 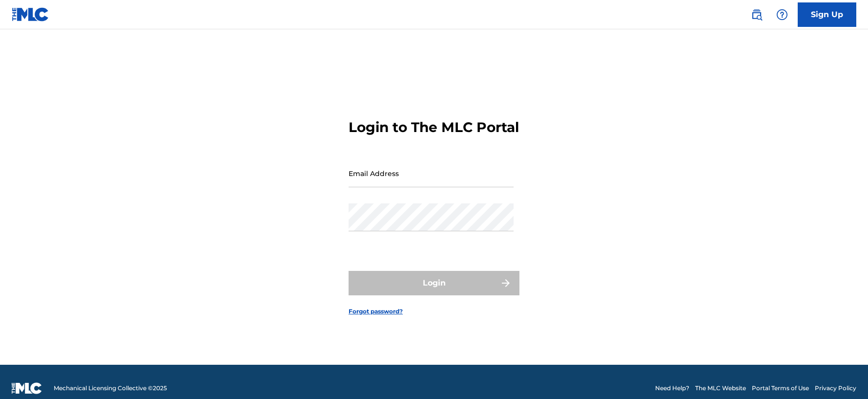 I want to click on img: search, so click(x=757, y=14).